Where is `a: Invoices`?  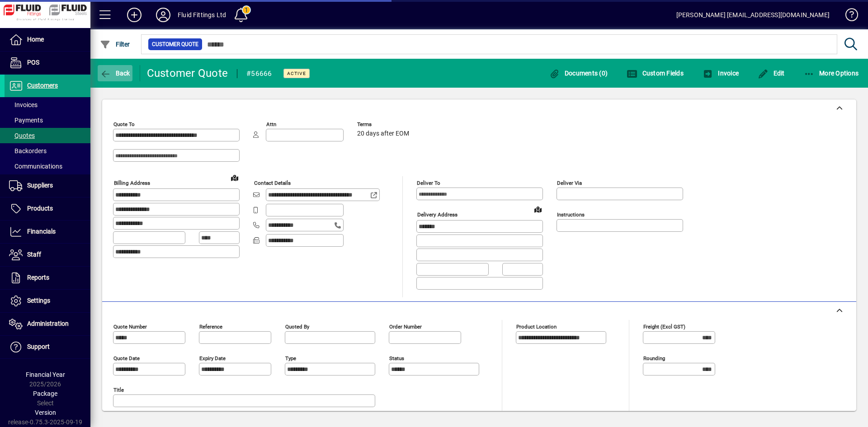 a: Invoices is located at coordinates (47, 105).